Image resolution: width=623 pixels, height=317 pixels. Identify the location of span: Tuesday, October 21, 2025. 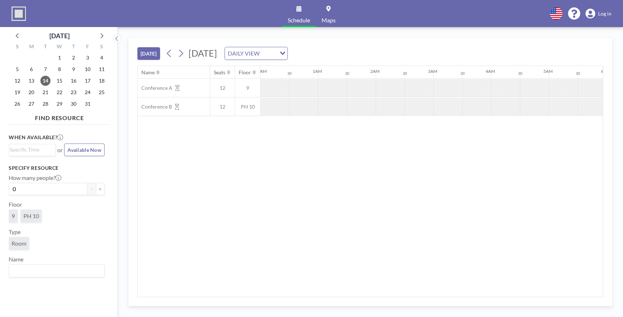
(45, 92).